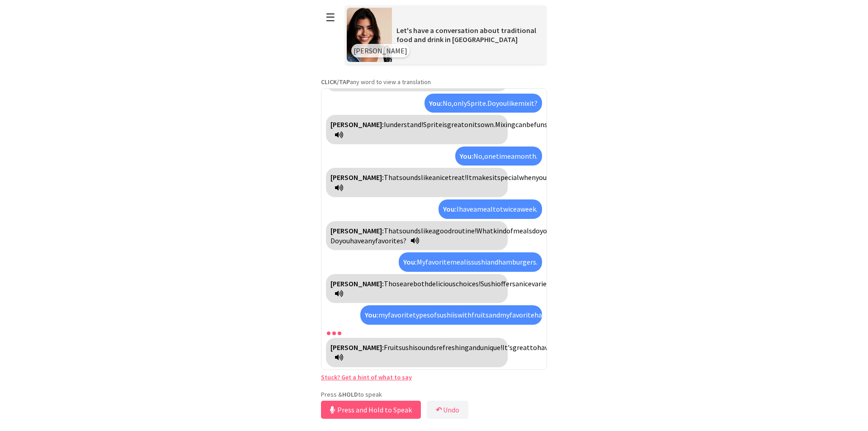 This screenshot has height=431, width=868. I want to click on span: Sprite., so click(477, 103).